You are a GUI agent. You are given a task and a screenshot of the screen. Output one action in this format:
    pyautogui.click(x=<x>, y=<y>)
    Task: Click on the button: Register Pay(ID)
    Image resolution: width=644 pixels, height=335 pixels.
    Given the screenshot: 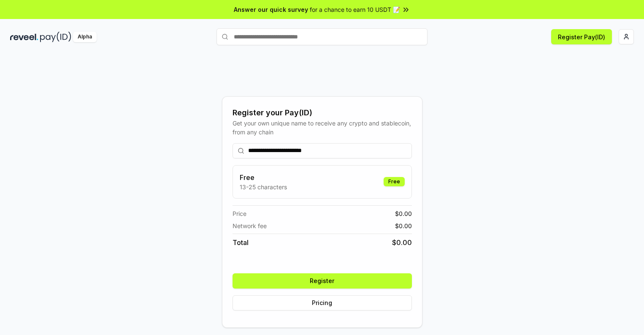 What is the action you would take?
    pyautogui.click(x=582, y=37)
    